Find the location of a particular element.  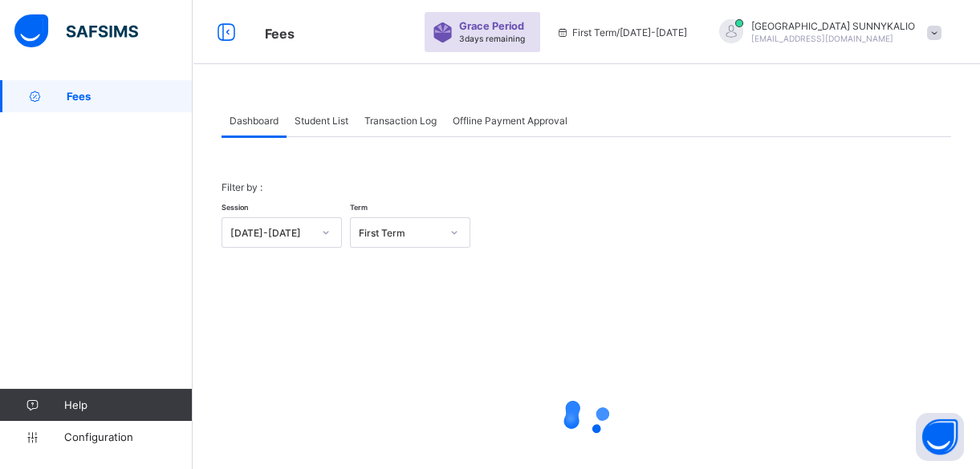

button: Open asap is located at coordinates (941, 437).